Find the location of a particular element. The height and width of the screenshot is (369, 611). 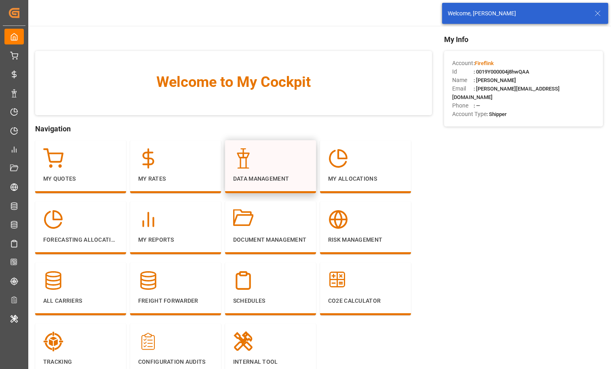

span: Name is located at coordinates (463, 80).